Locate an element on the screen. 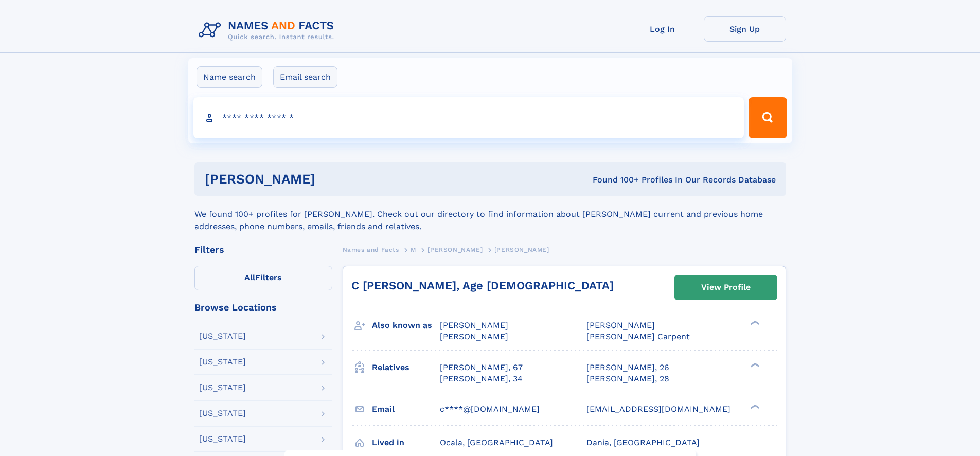  div: View Profile is located at coordinates (726, 287).